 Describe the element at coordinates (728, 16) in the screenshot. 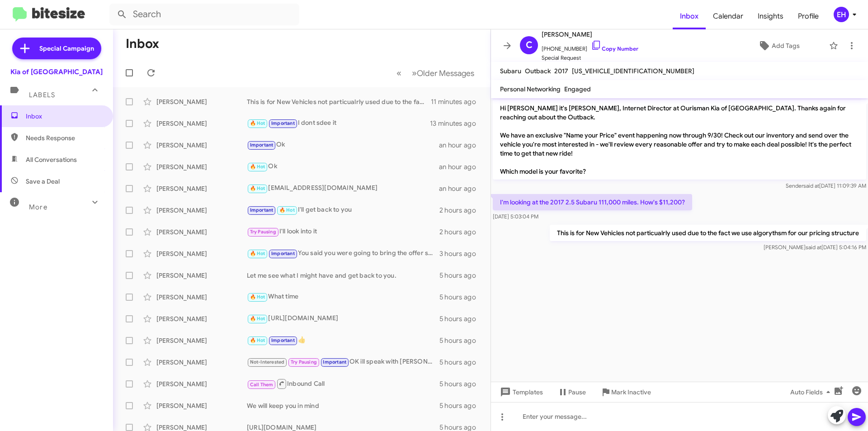

I see `span: Calendar` at that location.